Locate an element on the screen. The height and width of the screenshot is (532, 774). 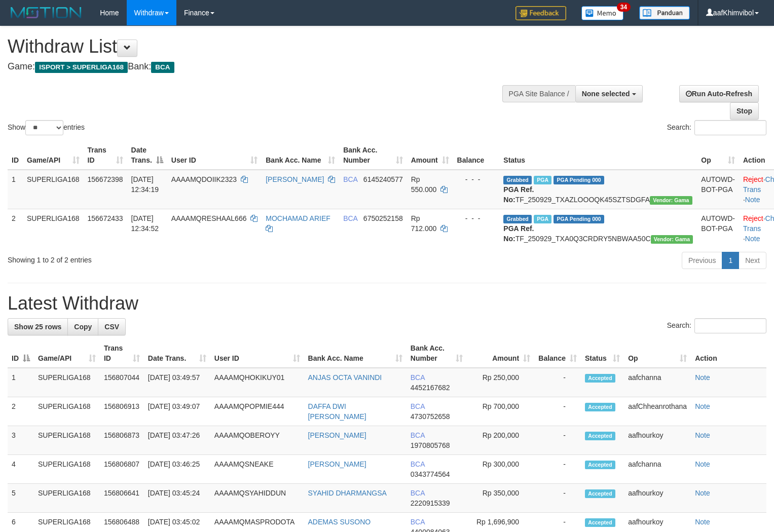
select: Showentries is located at coordinates (44, 128).